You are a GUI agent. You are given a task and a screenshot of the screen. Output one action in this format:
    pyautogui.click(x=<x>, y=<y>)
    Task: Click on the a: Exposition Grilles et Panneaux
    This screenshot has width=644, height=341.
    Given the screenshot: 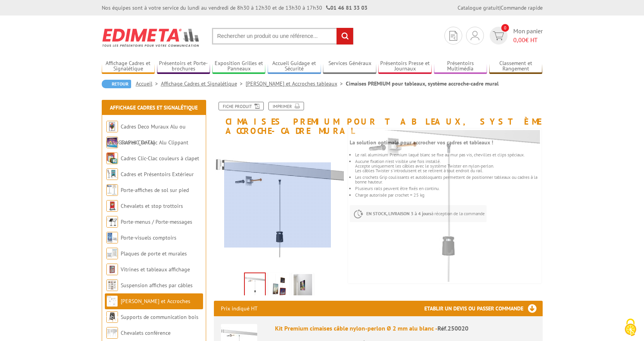 What is the action you would take?
    pyautogui.click(x=239, y=66)
    